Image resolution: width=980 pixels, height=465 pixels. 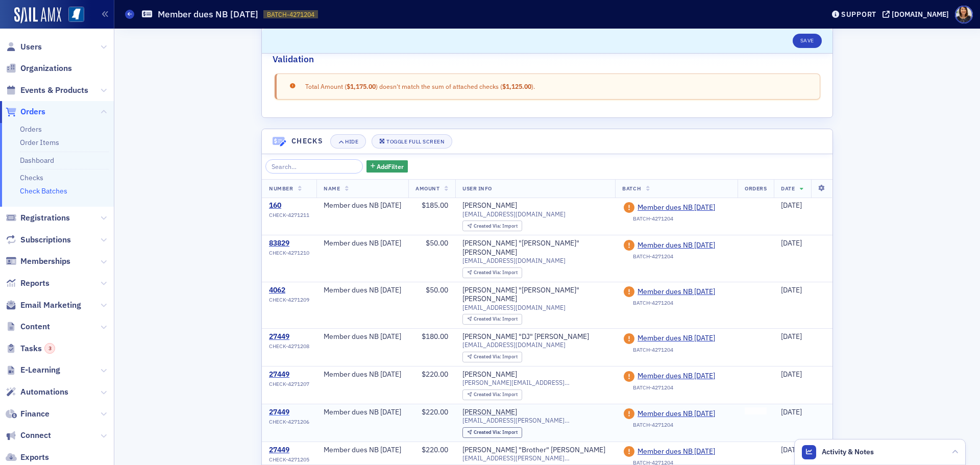 I want to click on a: 4062, so click(x=289, y=290).